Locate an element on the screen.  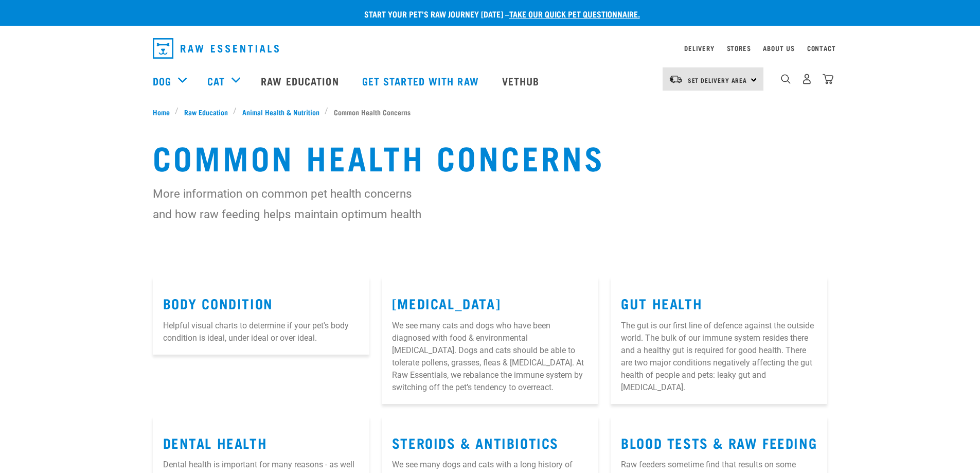
a: Cat is located at coordinates (216, 81).